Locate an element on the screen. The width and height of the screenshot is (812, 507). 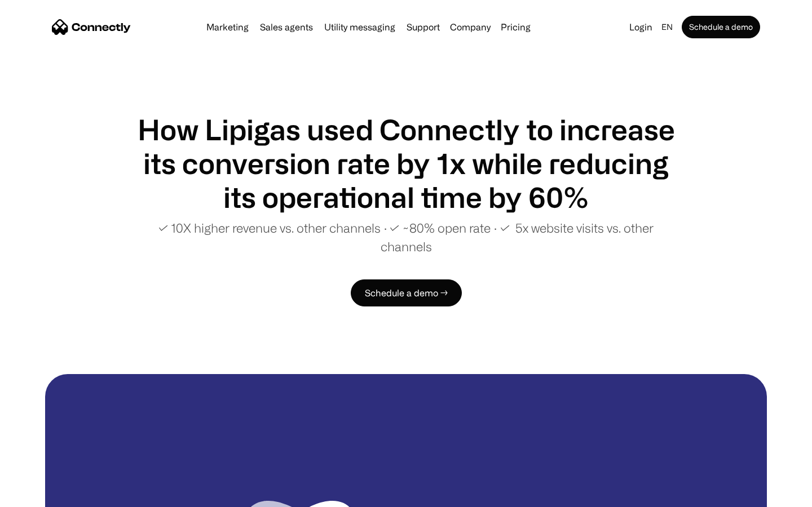
h1: How Lipigas used Connectly to increase its conversion rate by 1x while reducing its operational t... is located at coordinates (406, 163).